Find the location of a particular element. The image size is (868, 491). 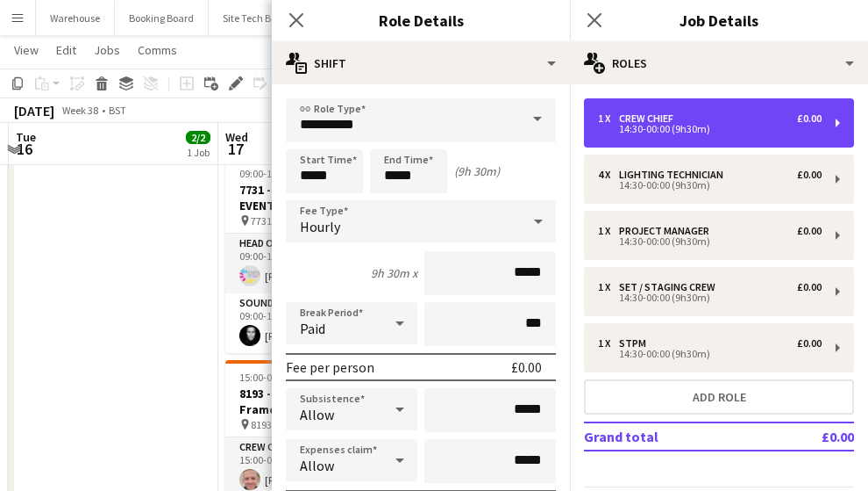

button: Site Tech Bookings is located at coordinates (264, 18).